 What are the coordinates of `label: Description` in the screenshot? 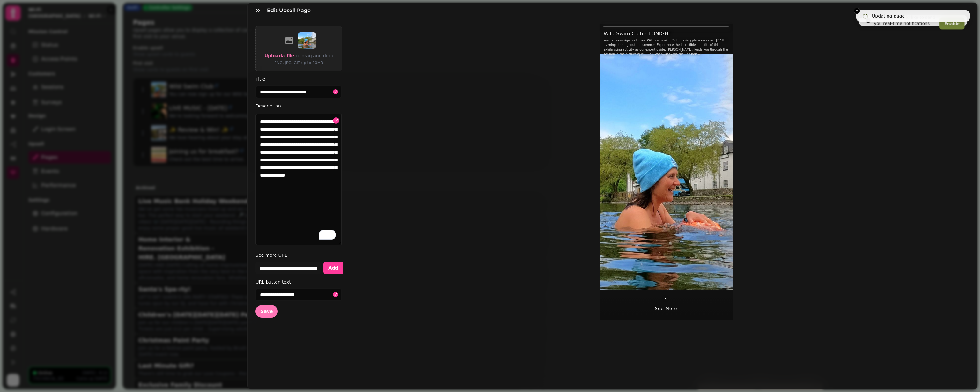 It's located at (299, 106).